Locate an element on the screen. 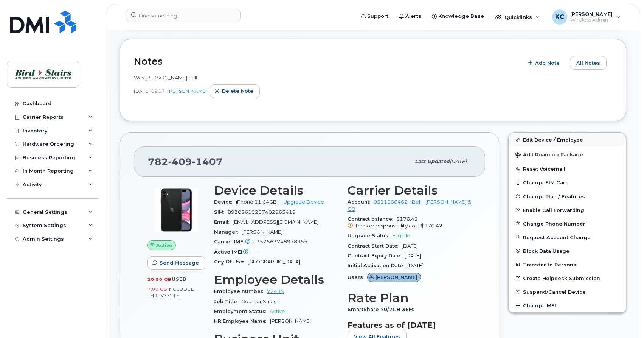 The width and height of the screenshot is (644, 338). a: Support is located at coordinates (374, 16).